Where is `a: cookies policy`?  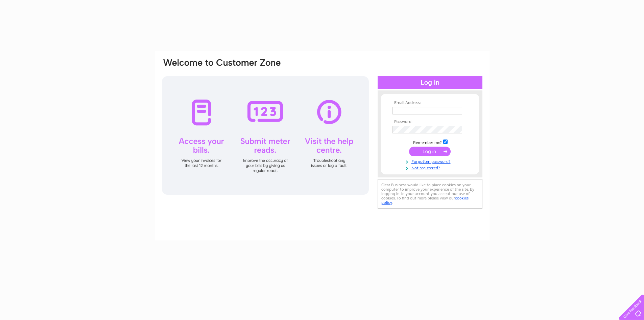
a: cookies policy is located at coordinates (425, 200).